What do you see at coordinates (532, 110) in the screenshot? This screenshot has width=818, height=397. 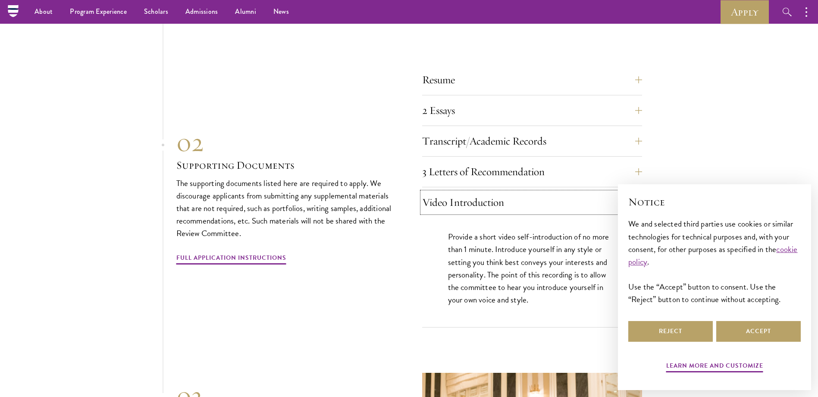 I see `button: 2 Essays` at bounding box center [532, 110].